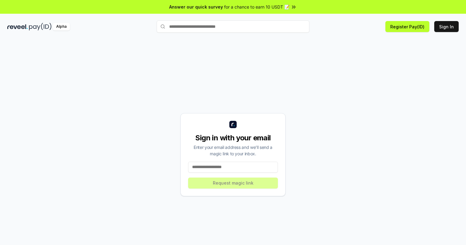  Describe the element at coordinates (196, 7) in the screenshot. I see `span: Answer our quick survey` at that location.